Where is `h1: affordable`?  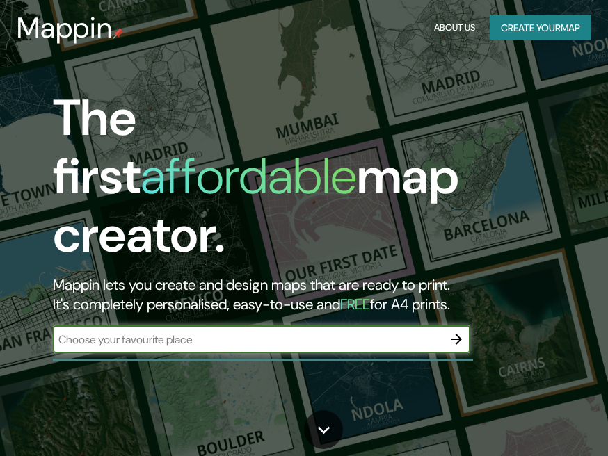
h1: affordable is located at coordinates (248, 176).